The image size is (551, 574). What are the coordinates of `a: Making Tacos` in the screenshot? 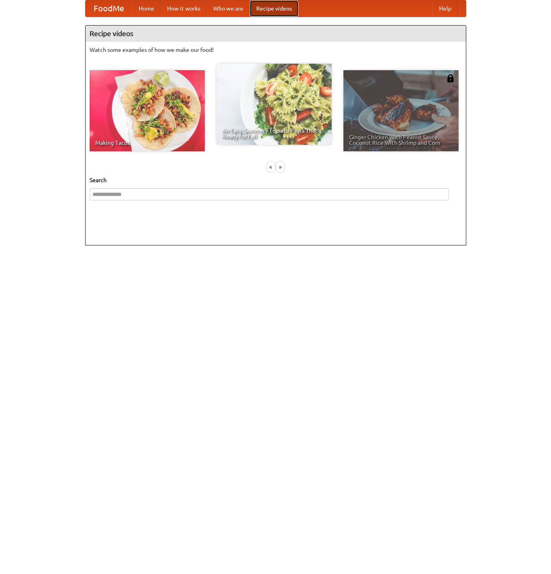 It's located at (147, 111).